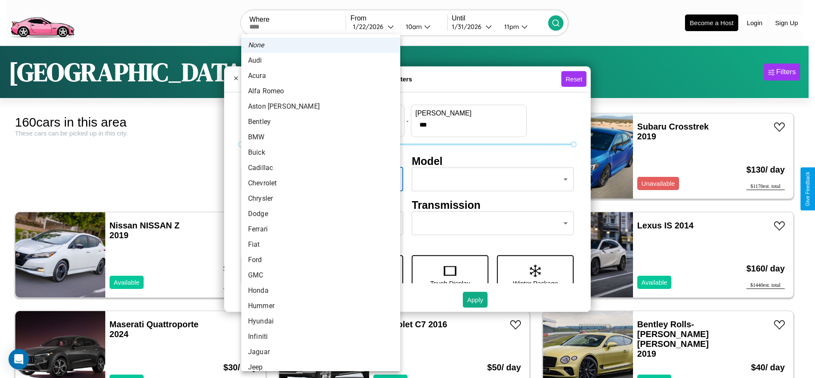  Describe the element at coordinates (321, 321) in the screenshot. I see `li: Hyundai` at that location.